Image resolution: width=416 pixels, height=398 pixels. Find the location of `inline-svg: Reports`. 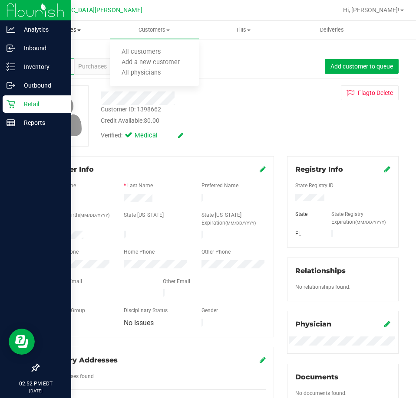

inline-svg: Reports is located at coordinates (11, 123).